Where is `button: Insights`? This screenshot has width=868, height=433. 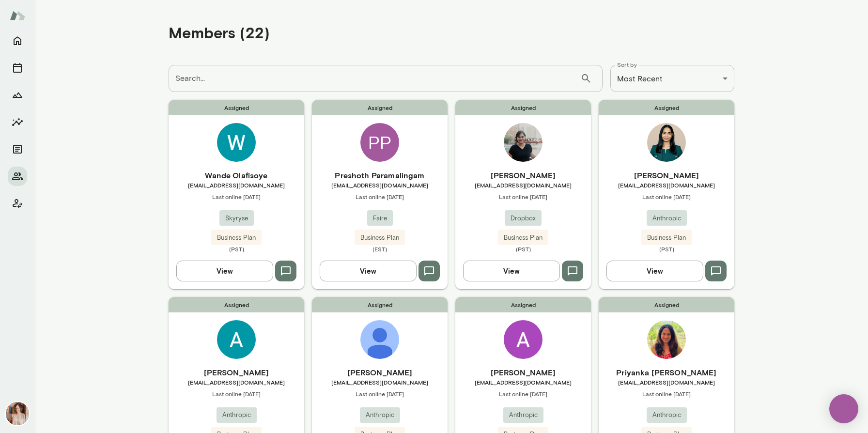
button: Insights is located at coordinates (17, 122).